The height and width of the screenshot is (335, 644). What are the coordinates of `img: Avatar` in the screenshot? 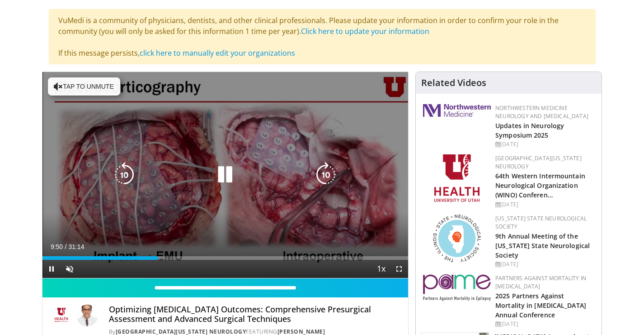 It's located at (88, 316).